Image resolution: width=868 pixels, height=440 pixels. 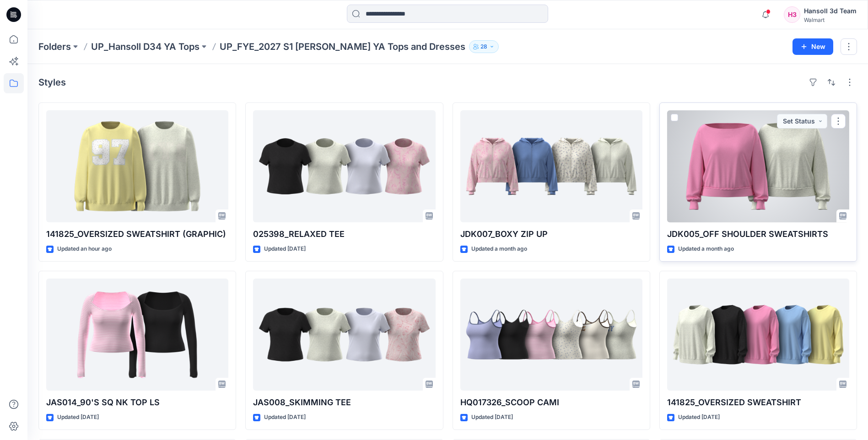 What do you see at coordinates (758, 402) in the screenshot?
I see `p: 141825_OVERSIZED SWEATSHIRT` at bounding box center [758, 402].